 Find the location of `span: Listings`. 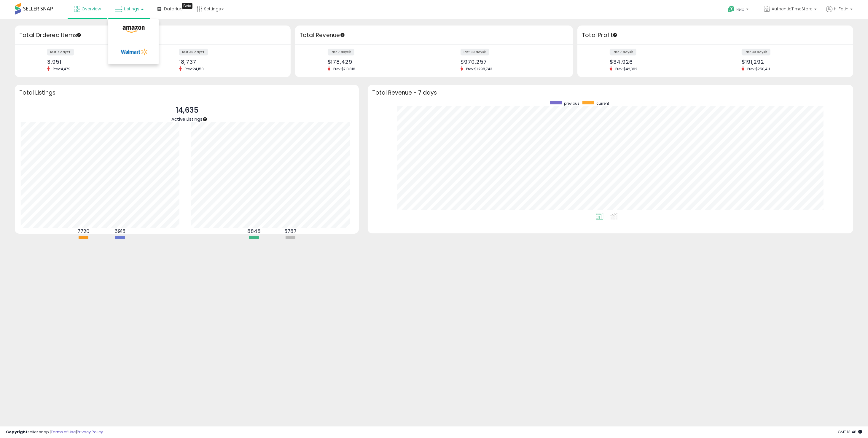

span: Listings is located at coordinates (132, 9).